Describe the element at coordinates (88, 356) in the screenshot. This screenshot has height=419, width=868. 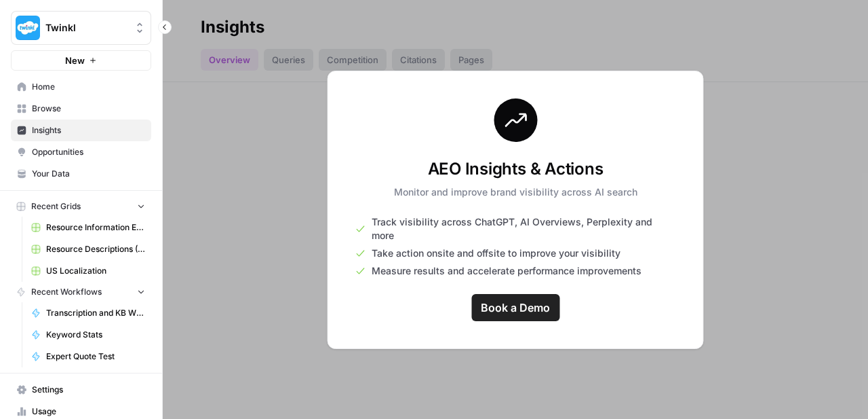
I see `a: Expert Quote Test` at that location.